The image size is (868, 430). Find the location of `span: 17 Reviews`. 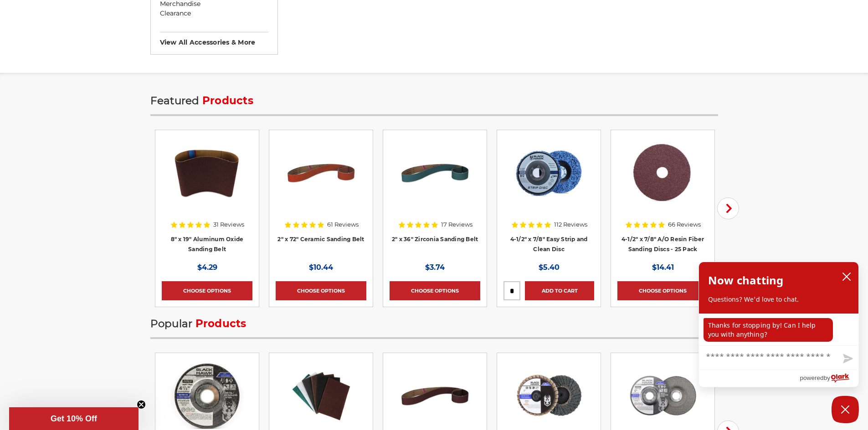

span: 17 Reviews is located at coordinates (457, 224).